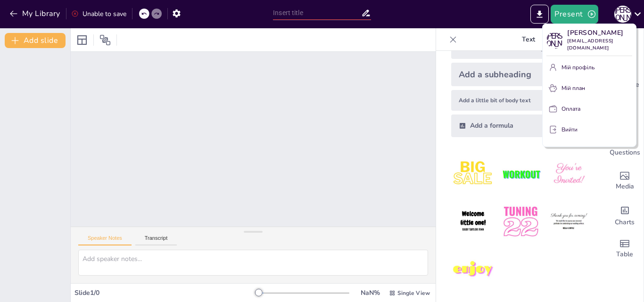  I want to click on font: Мій план, so click(573, 88).